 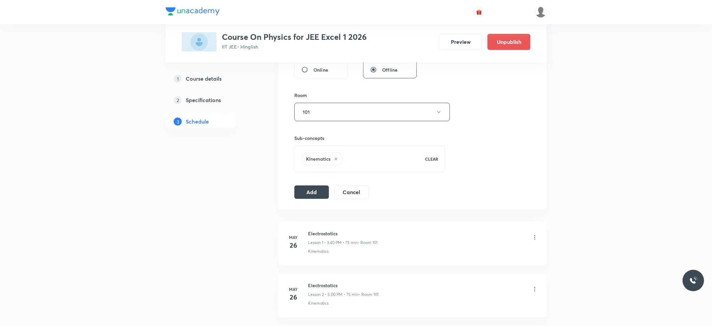 I want to click on button: Cancel, so click(x=351, y=192).